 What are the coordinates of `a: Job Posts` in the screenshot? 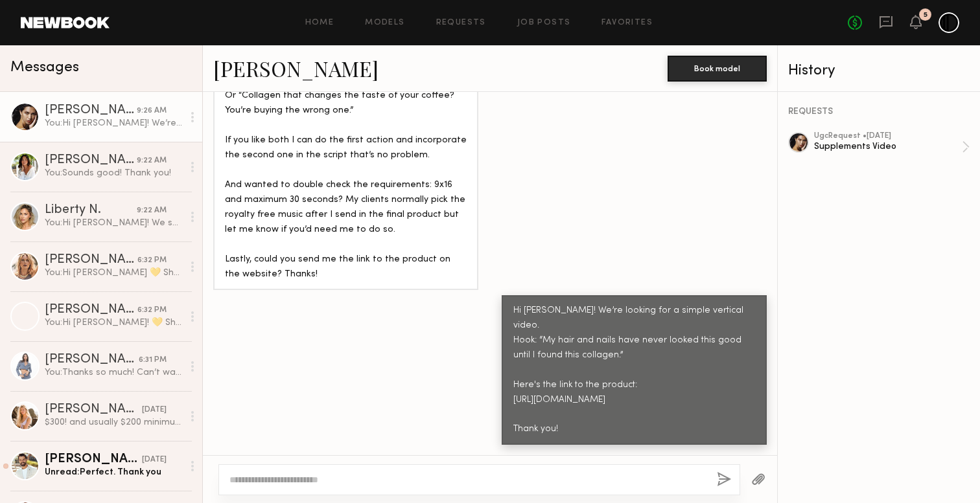 It's located at (544, 22).